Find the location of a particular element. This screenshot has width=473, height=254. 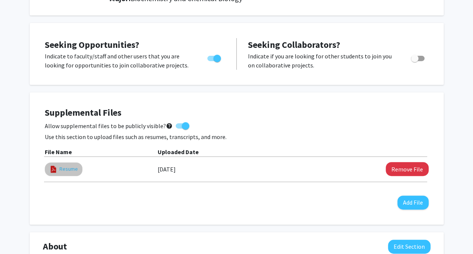

b: Uploaded Date is located at coordinates (178, 152).